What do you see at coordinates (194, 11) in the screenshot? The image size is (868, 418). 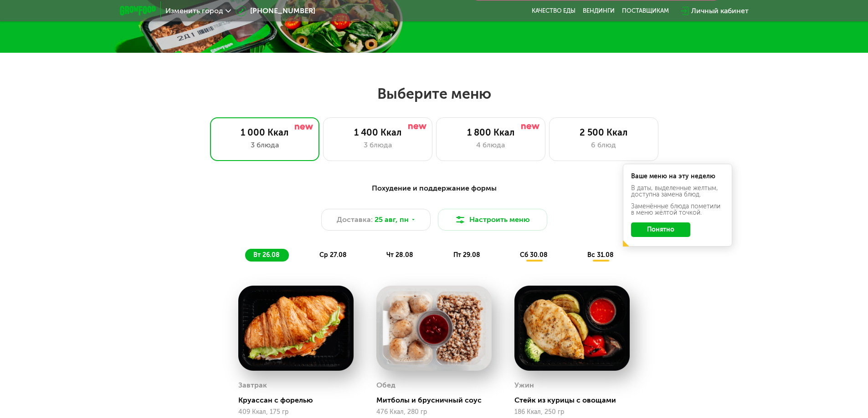 I see `span: Изменить город` at bounding box center [194, 11].